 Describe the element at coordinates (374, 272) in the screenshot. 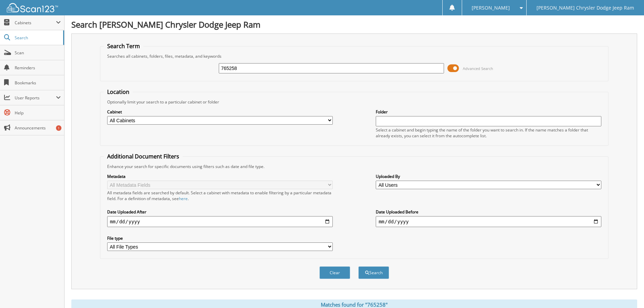

I see `button: Search` at that location.